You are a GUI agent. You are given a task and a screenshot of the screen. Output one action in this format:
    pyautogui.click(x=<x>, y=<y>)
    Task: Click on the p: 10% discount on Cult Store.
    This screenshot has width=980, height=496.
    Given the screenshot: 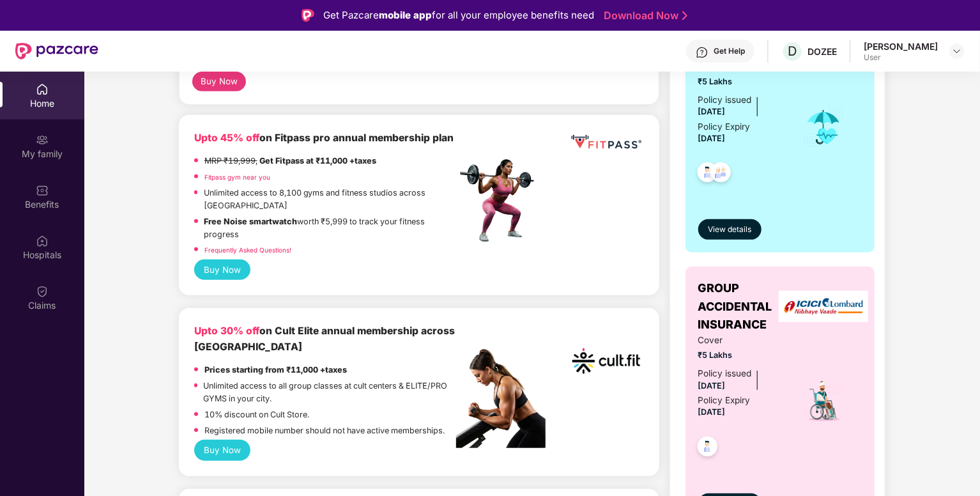 What is the action you would take?
    pyautogui.click(x=257, y=415)
    